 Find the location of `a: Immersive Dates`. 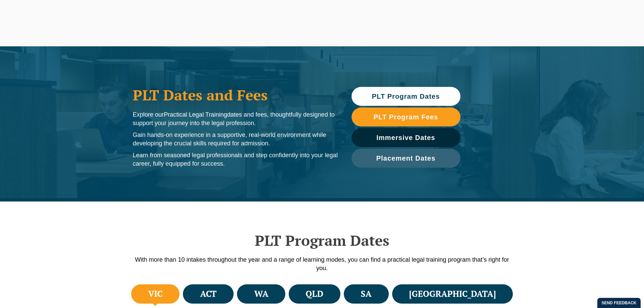

a: Immersive Dates is located at coordinates (406, 138).